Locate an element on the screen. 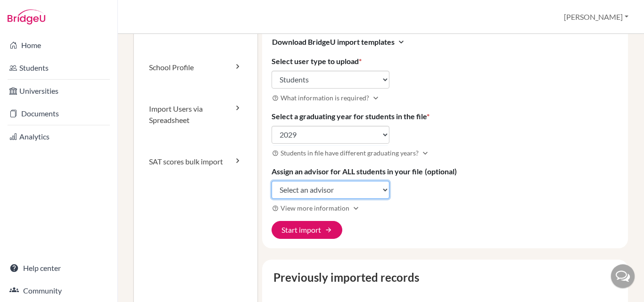 This screenshot has width=644, height=302. a: School Profile is located at coordinates (196, 67).